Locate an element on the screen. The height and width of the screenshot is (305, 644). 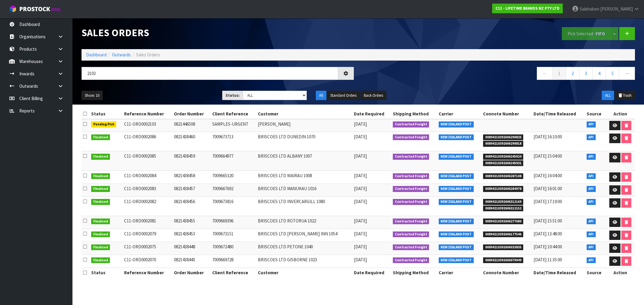
td: BRISCOES LTD ALBANY 1007 is located at coordinates (304, 161).